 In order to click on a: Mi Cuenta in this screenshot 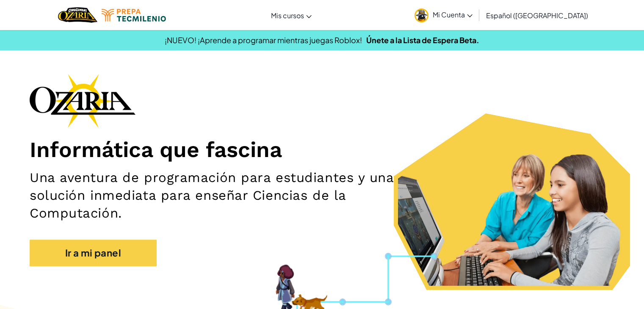, I will do `click(443, 15)`.